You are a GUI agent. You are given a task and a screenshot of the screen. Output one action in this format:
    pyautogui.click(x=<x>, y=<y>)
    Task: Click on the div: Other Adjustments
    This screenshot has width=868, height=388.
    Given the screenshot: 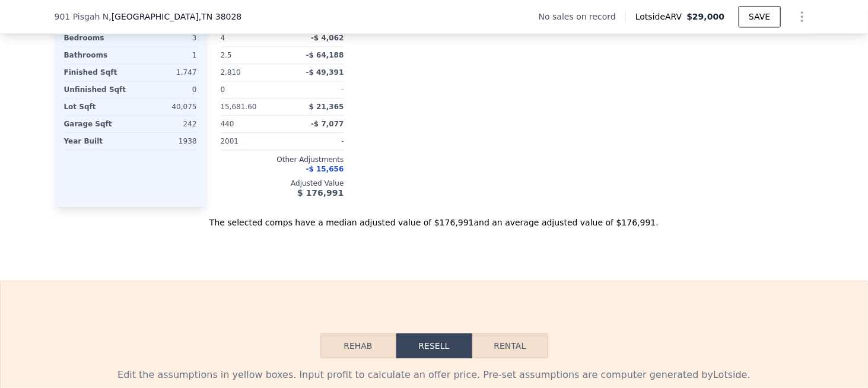 What is the action you would take?
    pyautogui.click(x=282, y=159)
    